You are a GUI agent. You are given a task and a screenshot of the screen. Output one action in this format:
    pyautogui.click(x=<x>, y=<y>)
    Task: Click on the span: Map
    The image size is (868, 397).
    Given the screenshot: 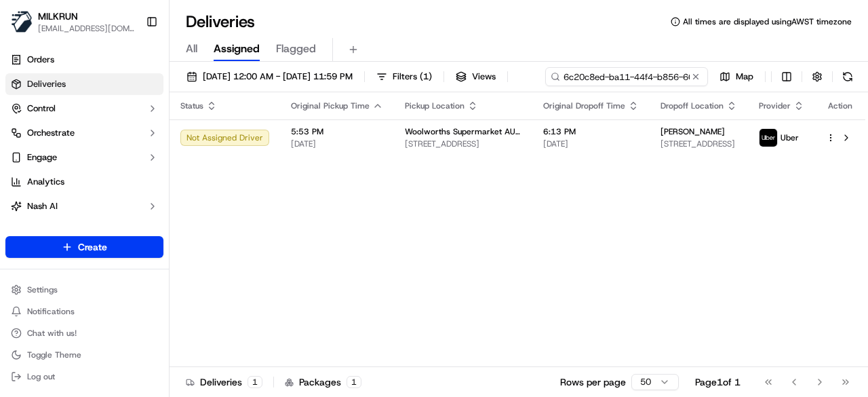 What is the action you would take?
    pyautogui.click(x=744, y=76)
    